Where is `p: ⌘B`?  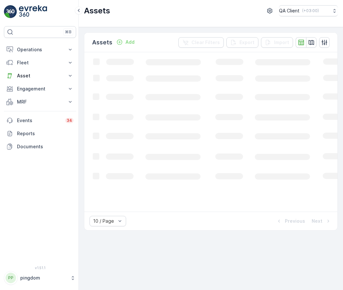
p: ⌘B is located at coordinates (68, 32).